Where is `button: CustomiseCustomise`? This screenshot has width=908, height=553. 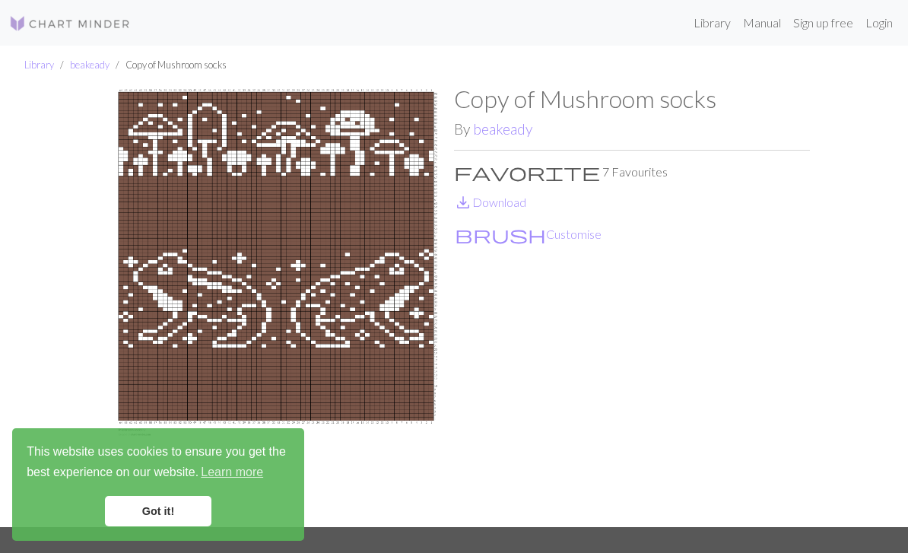 button: CustomiseCustomise is located at coordinates (528, 234).